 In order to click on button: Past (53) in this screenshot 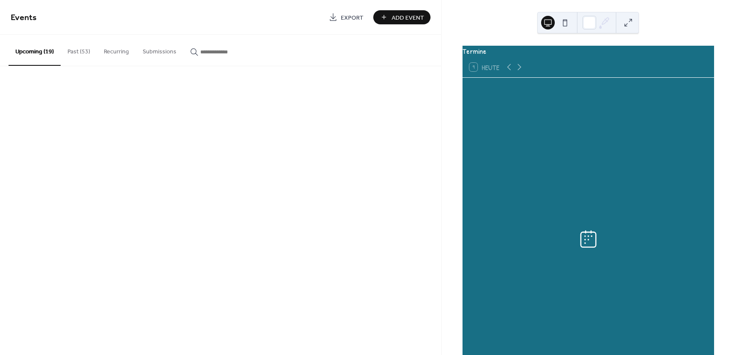, I will do `click(79, 50)`.